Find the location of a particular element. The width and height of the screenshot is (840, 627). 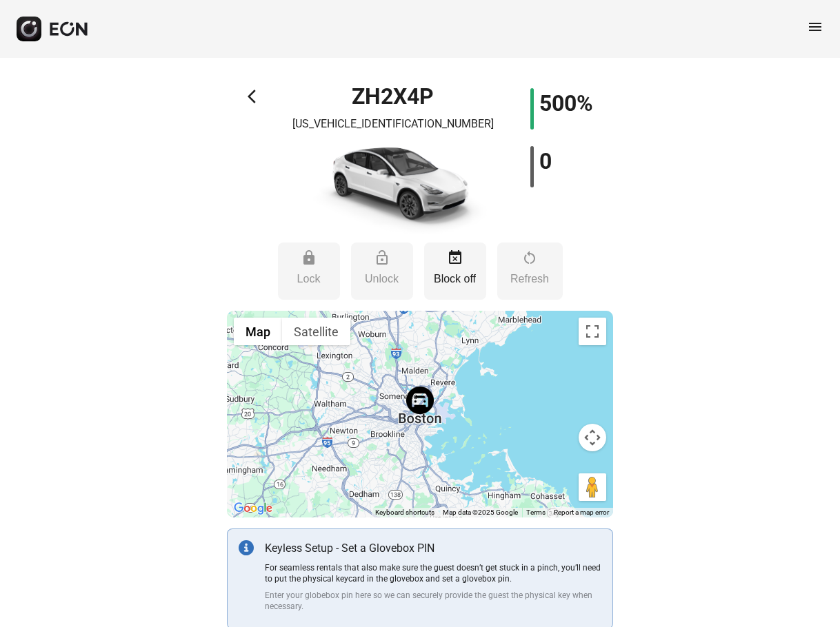

span: Map data ©2025 Google is located at coordinates (480, 512).